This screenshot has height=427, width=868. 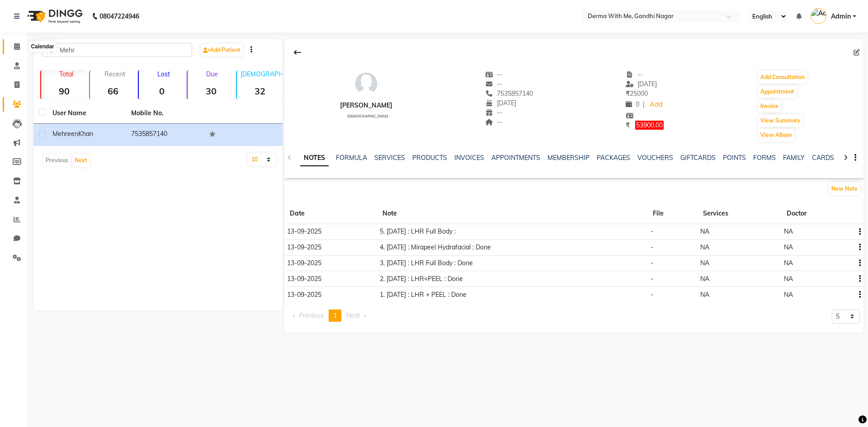 What do you see at coordinates (42, 46) in the screenshot?
I see `div: Calendar` at bounding box center [42, 46].